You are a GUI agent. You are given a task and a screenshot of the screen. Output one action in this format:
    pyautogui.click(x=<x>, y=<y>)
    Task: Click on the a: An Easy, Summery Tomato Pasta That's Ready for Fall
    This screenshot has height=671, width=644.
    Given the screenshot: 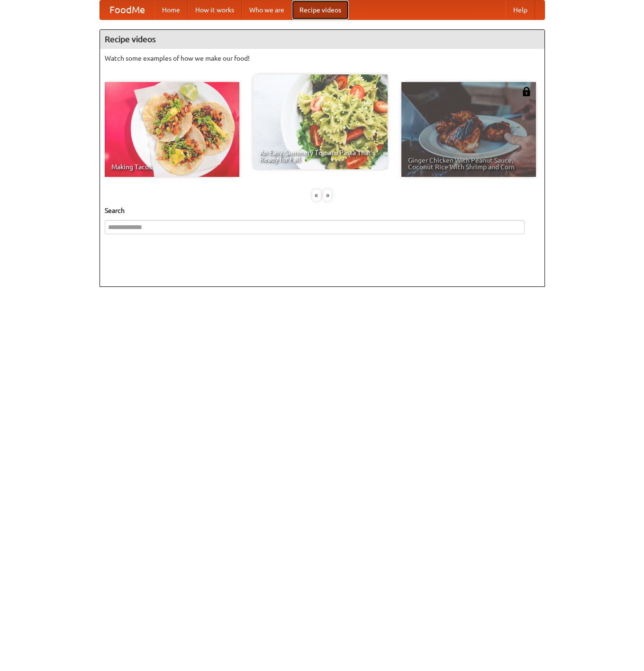 What is the action you would take?
    pyautogui.click(x=321, y=122)
    